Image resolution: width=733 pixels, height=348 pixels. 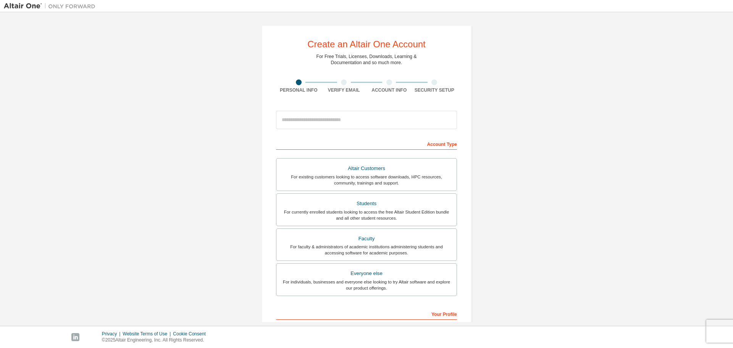 I want to click on div: Account Info, so click(x=389, y=90).